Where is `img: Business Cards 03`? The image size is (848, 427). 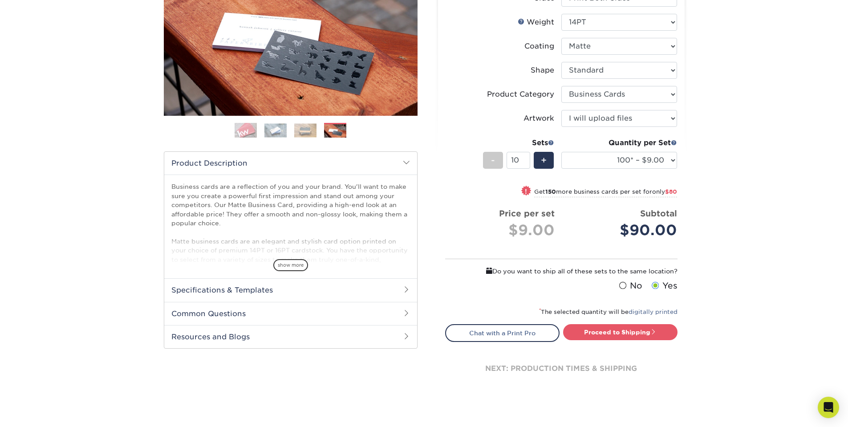 img: Business Cards 03 is located at coordinates (305, 130).